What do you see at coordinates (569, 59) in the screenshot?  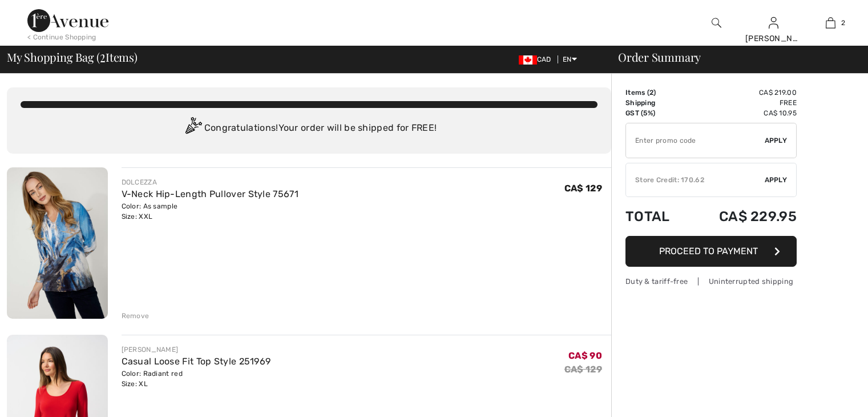 I see `span: EN` at bounding box center [569, 59].